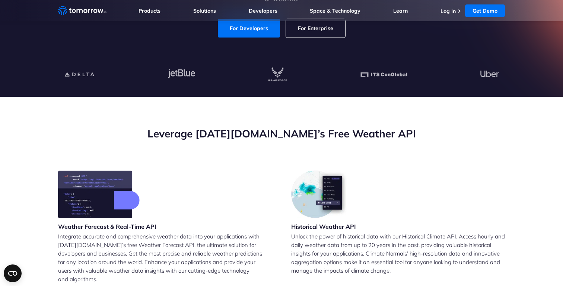  Describe the element at coordinates (82, 11) in the screenshot. I see `a: Home link` at that location.